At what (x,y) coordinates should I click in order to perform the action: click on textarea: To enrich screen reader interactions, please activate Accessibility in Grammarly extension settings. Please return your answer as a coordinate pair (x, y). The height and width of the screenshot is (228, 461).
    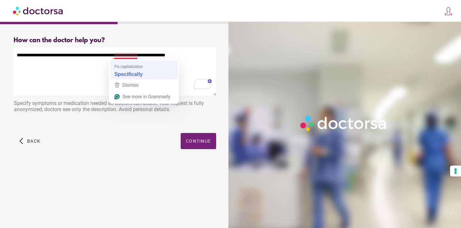
    Looking at the image, I should click on (115, 72).